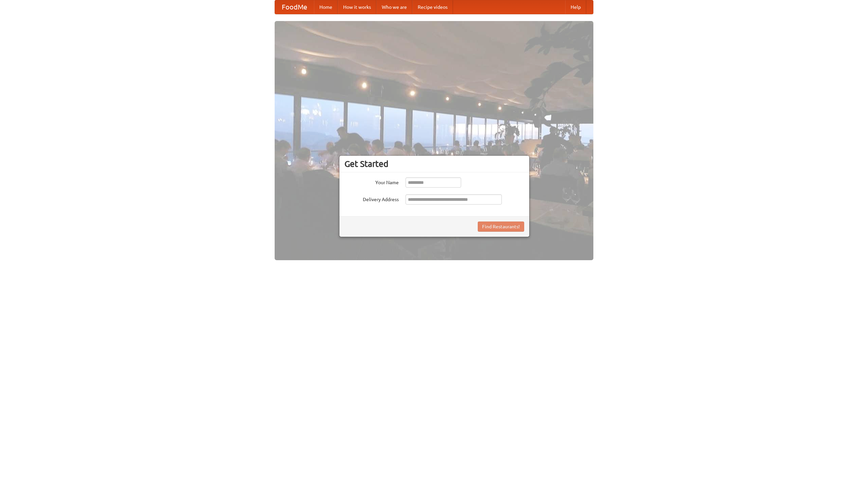  Describe the element at coordinates (434, 164) in the screenshot. I see `h3: Get Started` at that location.